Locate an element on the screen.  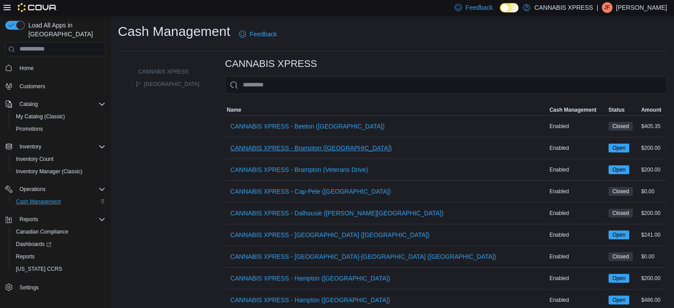
span: CANNABIS XPRESS - Brampton (Veterans Drive) is located at coordinates (299, 170).